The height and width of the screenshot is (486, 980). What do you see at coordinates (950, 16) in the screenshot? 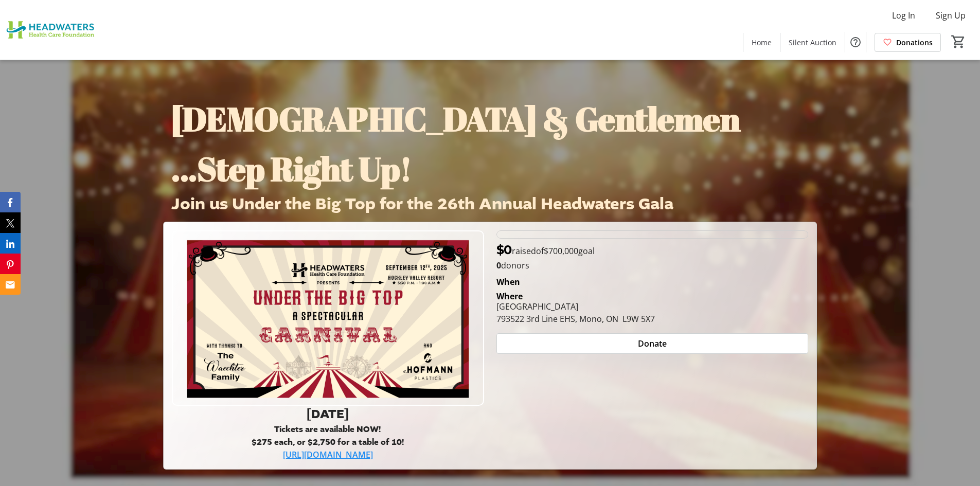
I see `span: Sign Up` at bounding box center [950, 16].